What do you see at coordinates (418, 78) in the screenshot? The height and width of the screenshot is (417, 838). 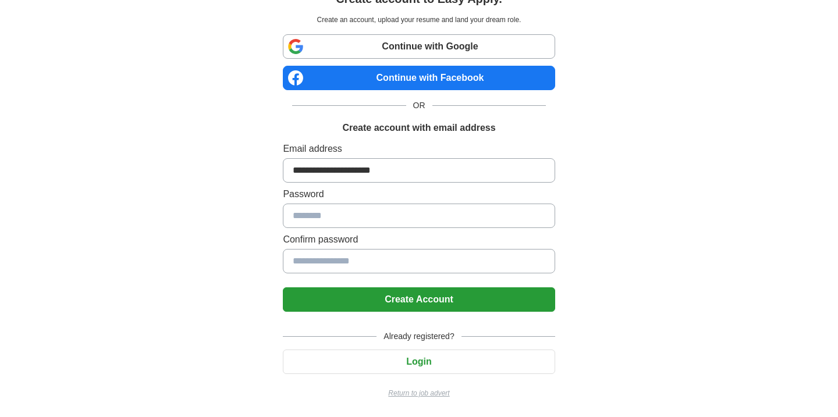 I see `a: Continue with Facebook` at bounding box center [418, 78].